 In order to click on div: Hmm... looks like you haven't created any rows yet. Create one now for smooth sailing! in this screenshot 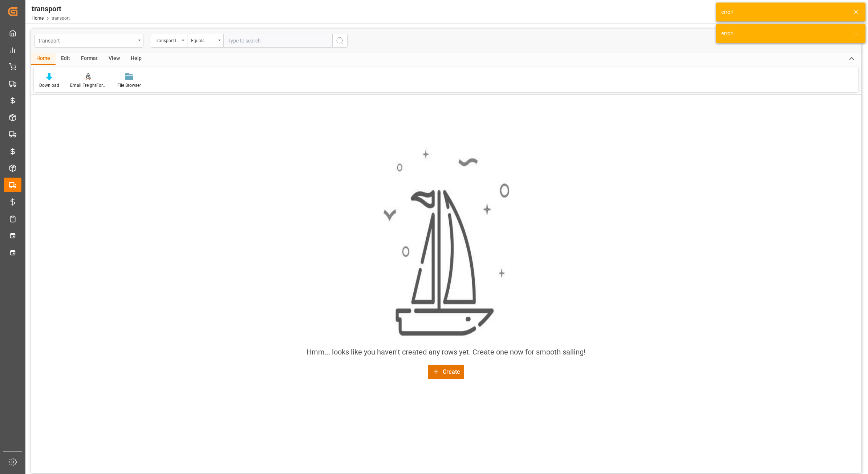, I will do `click(446, 352)`.